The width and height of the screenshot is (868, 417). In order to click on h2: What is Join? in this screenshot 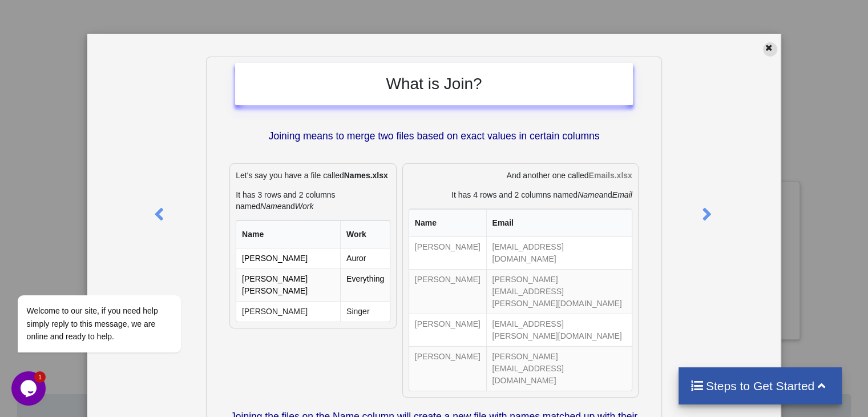, I will do `click(433, 84)`.